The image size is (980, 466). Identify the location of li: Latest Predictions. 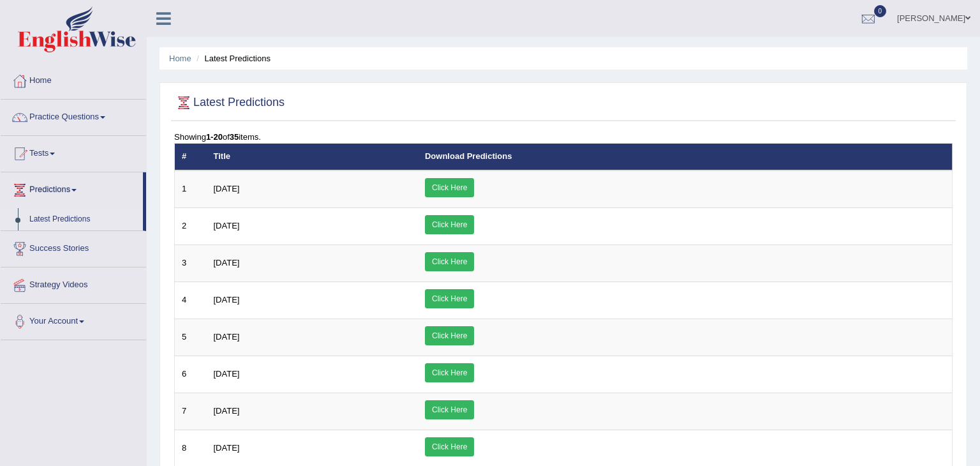
(232, 58).